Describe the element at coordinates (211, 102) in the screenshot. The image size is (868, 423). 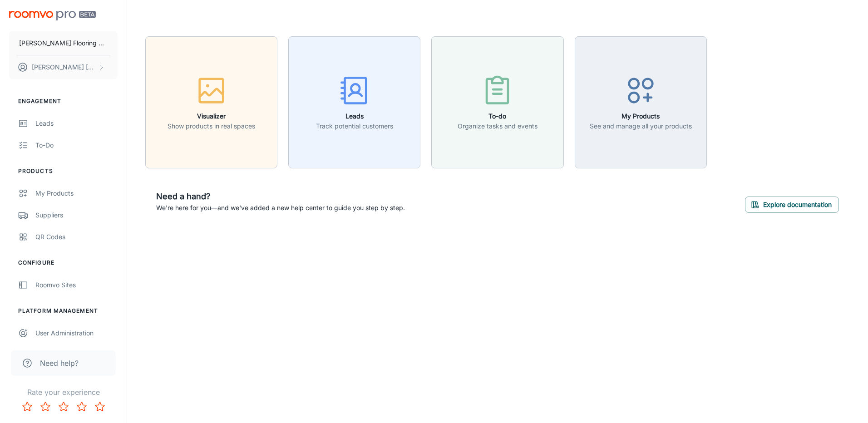
I see `button: VisualizerShow products in real spaces` at that location.